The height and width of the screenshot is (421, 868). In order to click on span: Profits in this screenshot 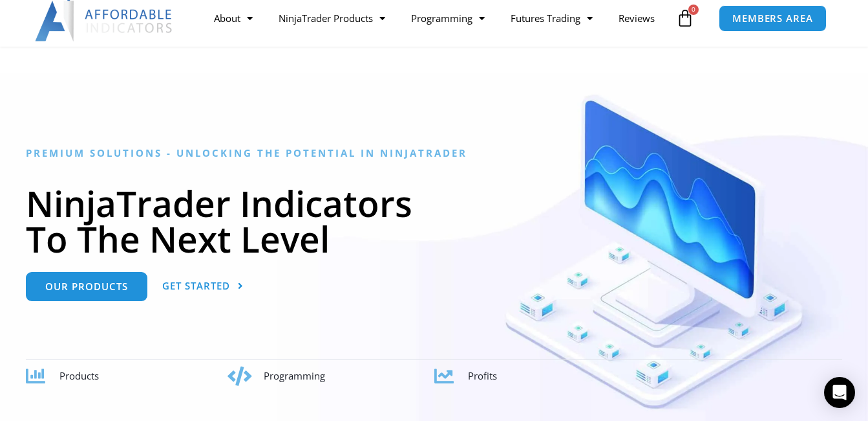, I will do `click(482, 376)`.